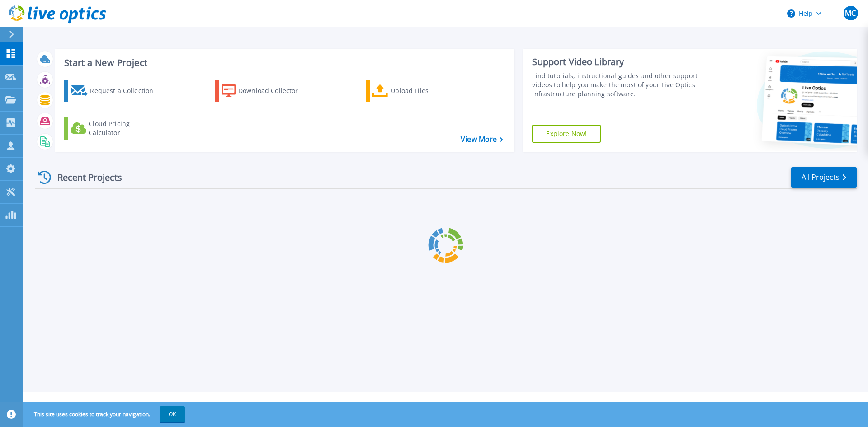 The height and width of the screenshot is (427, 868). I want to click on div: Support Video Library, so click(617, 62).